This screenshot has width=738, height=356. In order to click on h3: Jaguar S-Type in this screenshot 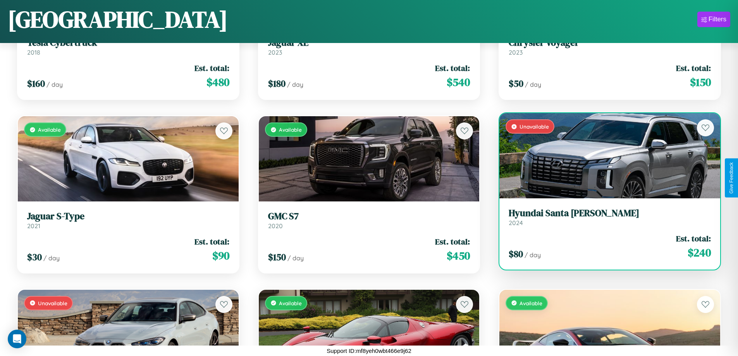, I will do `click(128, 216)`.